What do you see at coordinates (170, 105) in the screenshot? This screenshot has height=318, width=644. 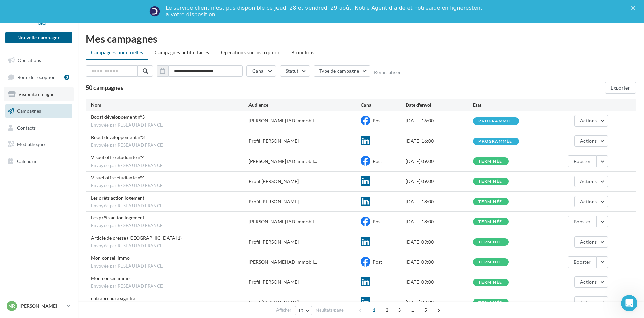 I see `div: Nom` at bounding box center [170, 105].